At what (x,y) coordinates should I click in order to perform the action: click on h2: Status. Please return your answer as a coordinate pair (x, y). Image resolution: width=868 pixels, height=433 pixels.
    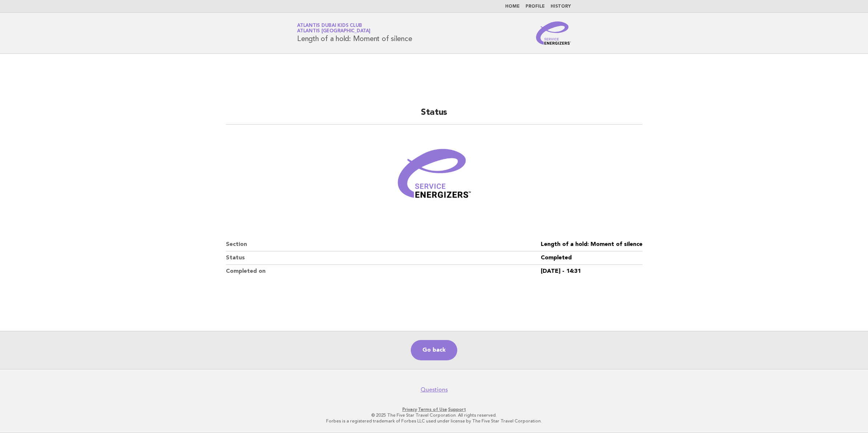
    Looking at the image, I should click on (434, 116).